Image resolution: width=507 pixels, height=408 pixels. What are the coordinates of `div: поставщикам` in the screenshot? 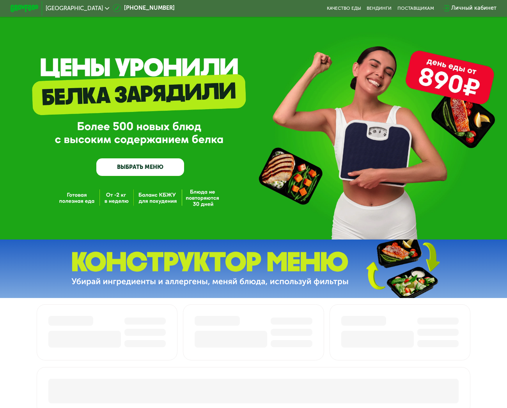 It's located at (416, 8).